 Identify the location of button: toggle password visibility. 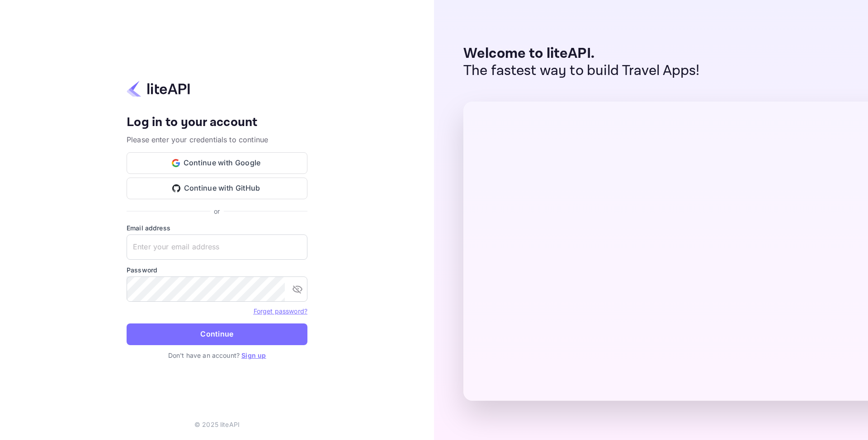
(297, 289).